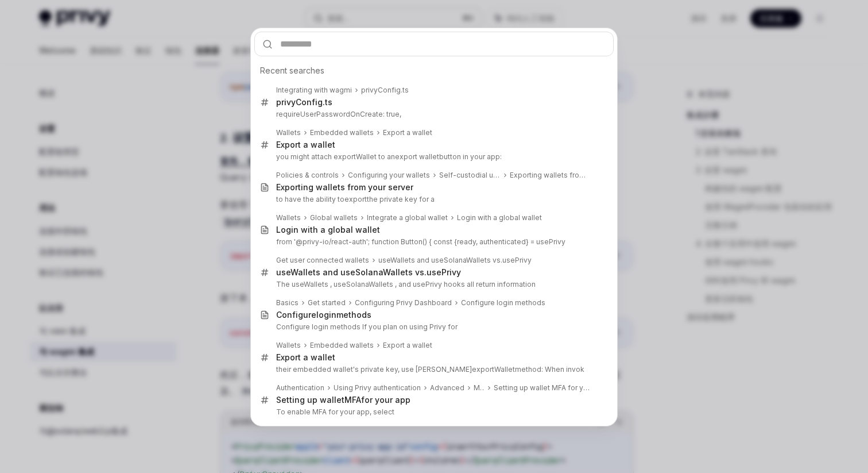 The width and height of the screenshot is (868, 473). I want to click on div: Integrate a global wallet, so click(407, 217).